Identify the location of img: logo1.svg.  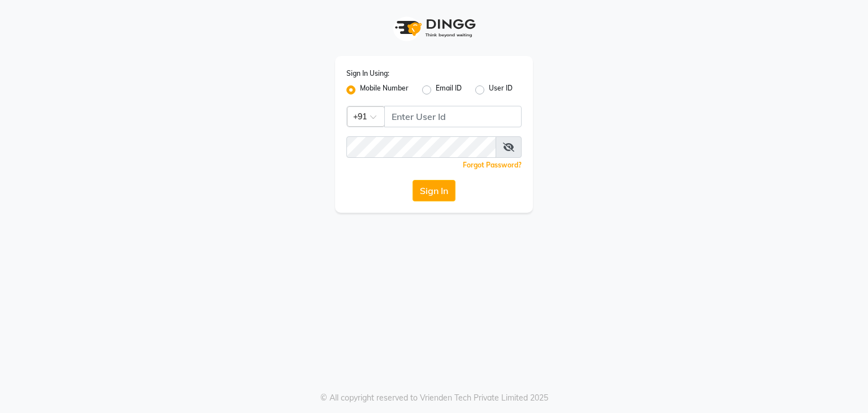
(434, 28).